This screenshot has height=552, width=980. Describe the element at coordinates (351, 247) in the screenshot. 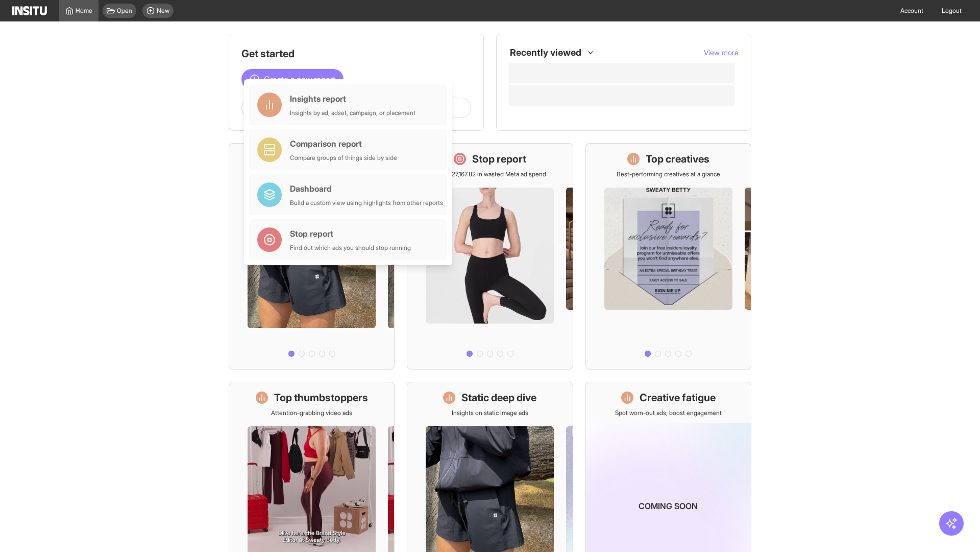

I see `div: Find out which ads you should stop running` at that location.